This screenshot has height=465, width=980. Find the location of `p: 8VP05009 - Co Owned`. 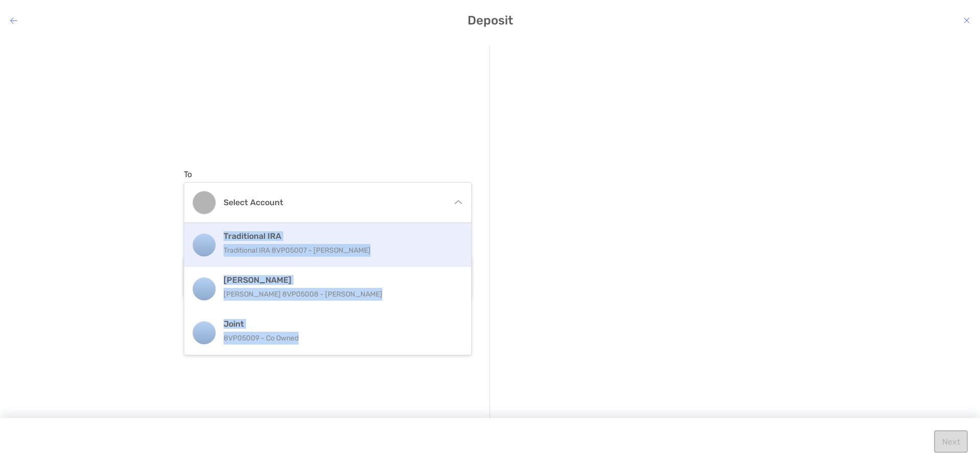

p: 8VP05009 - Co Owned is located at coordinates (339, 338).